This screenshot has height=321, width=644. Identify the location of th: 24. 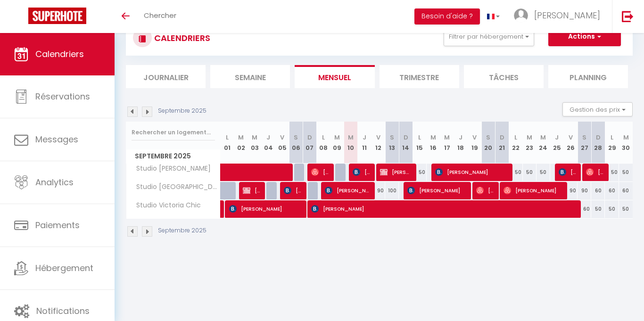
(543, 142).